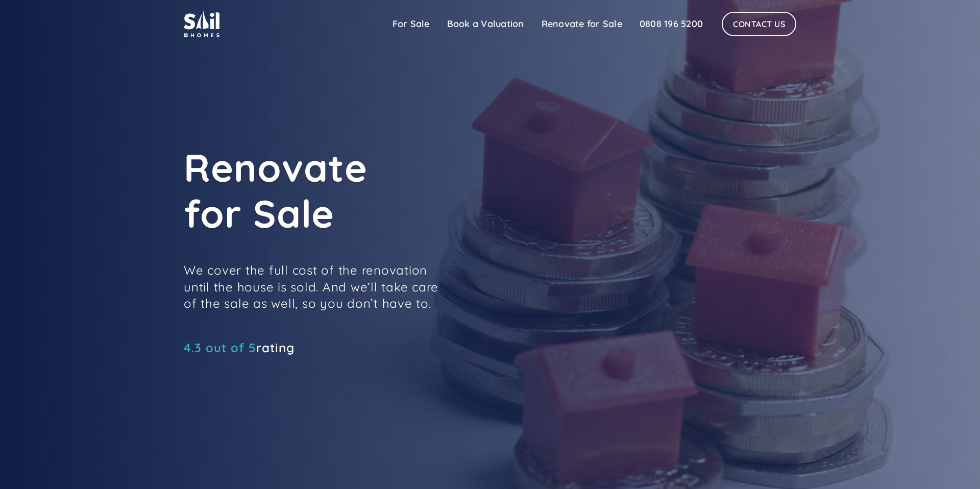  What do you see at coordinates (582, 24) in the screenshot?
I see `a: Renovate for Sale` at bounding box center [582, 24].